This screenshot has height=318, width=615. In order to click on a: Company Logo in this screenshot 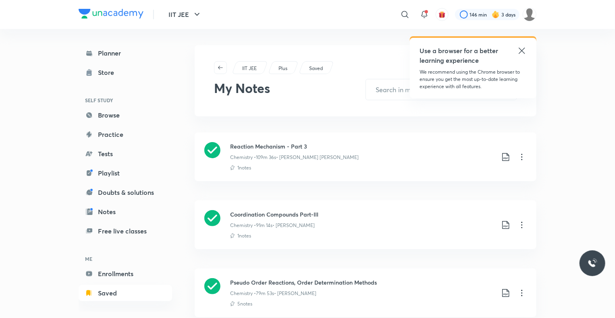, I will do `click(111, 15)`.